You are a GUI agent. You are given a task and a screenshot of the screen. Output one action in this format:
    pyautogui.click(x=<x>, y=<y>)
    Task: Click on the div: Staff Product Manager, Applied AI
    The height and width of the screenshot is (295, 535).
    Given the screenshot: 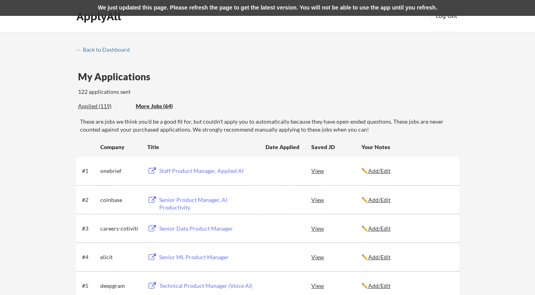 What is the action you would take?
    pyautogui.click(x=208, y=171)
    